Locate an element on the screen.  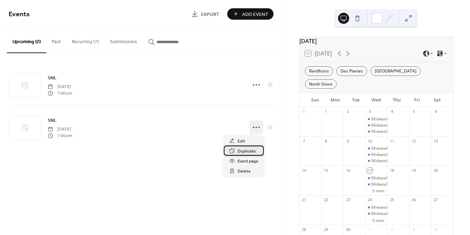
a: Add Event is located at coordinates (250, 14).